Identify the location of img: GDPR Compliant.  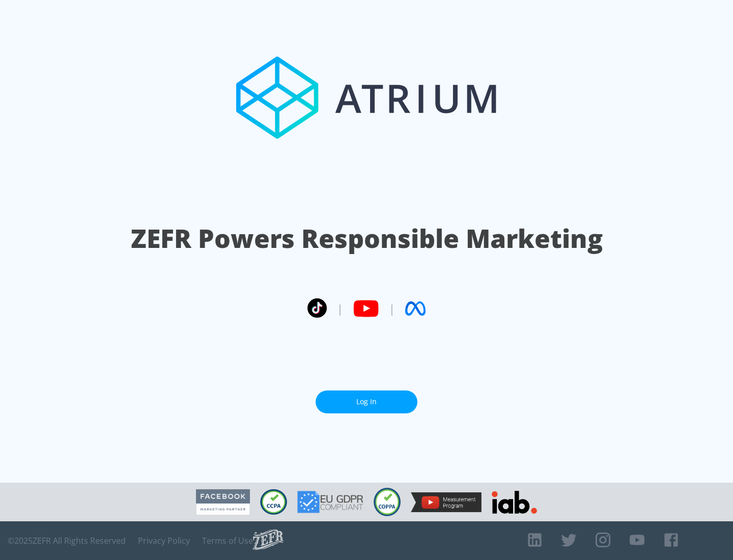
(331, 502).